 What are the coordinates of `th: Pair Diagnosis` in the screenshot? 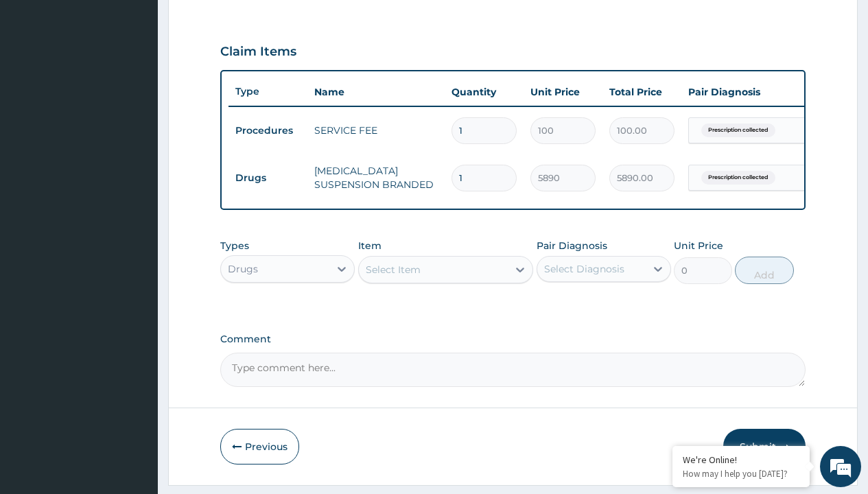 It's located at (756, 92).